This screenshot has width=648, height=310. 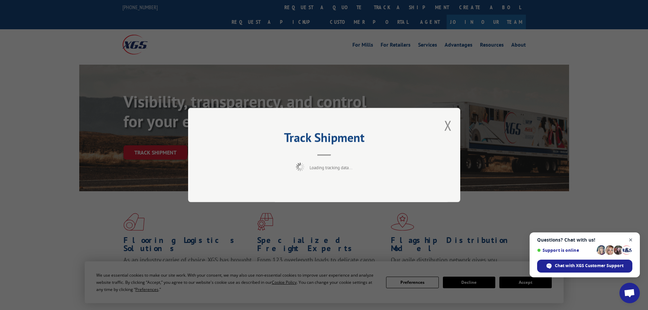 I want to click on span: Close chat, so click(x=631, y=240).